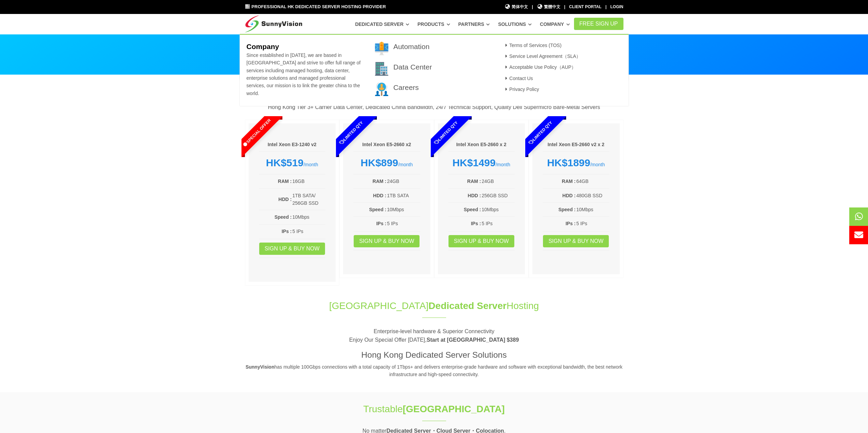 Image resolution: width=868 pixels, height=433 pixels. What do you see at coordinates (542, 56) in the screenshot?
I see `a: Service Level Agreement（SLA）` at bounding box center [542, 56].